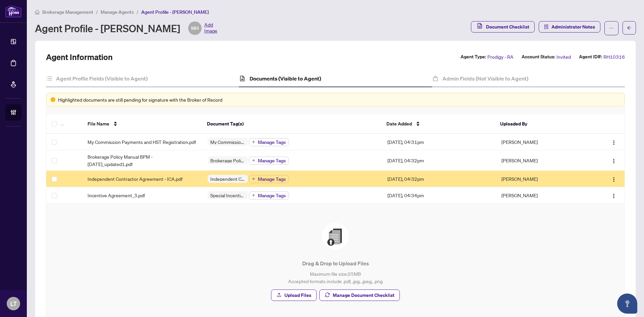 This screenshot has width=644, height=317. I want to click on span: File Name, so click(98, 124).